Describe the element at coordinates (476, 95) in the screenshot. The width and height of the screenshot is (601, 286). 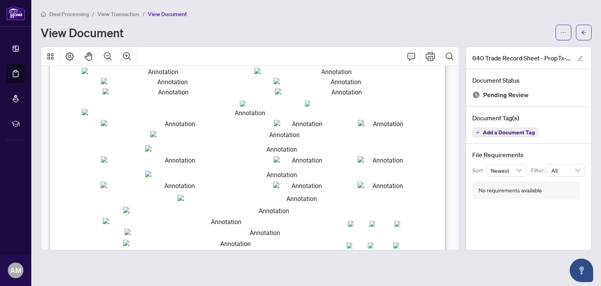
I see `img: Document Status` at that location.